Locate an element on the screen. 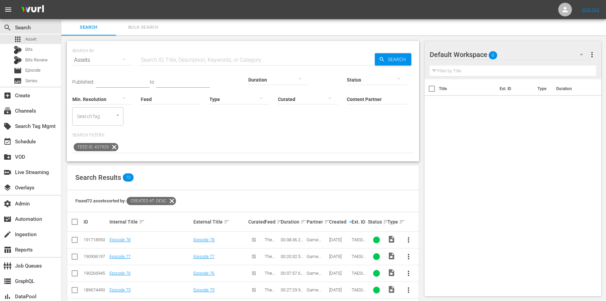 The image size is (606, 301). div: ID is located at coordinates (95, 222).